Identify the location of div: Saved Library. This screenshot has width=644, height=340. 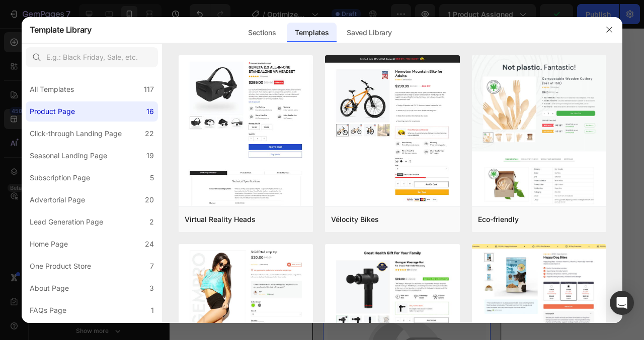
(369, 33).